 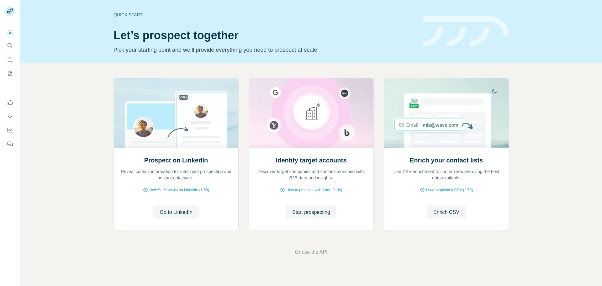 I want to click on span: Start prospecting, so click(x=311, y=212).